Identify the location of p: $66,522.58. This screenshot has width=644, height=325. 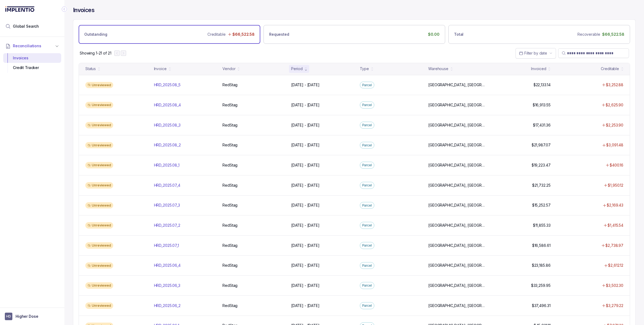
(243, 34).